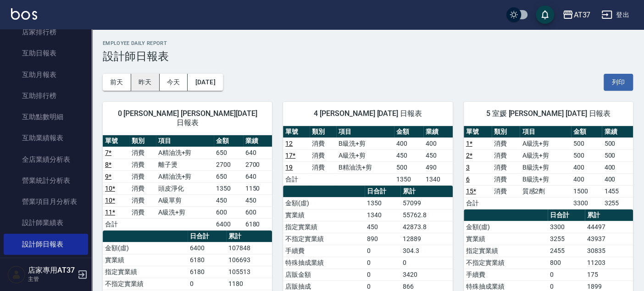 Image resolution: width=644 pixels, height=291 pixels. I want to click on h3: 設計師日報表, so click(368, 56).